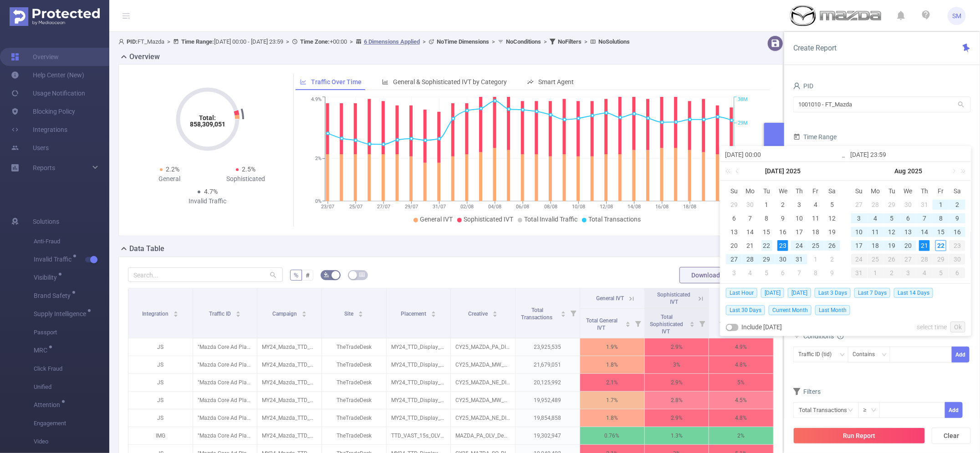 This screenshot has width=980, height=453. Describe the element at coordinates (436, 219) in the screenshot. I see `span: General IVT` at that location.